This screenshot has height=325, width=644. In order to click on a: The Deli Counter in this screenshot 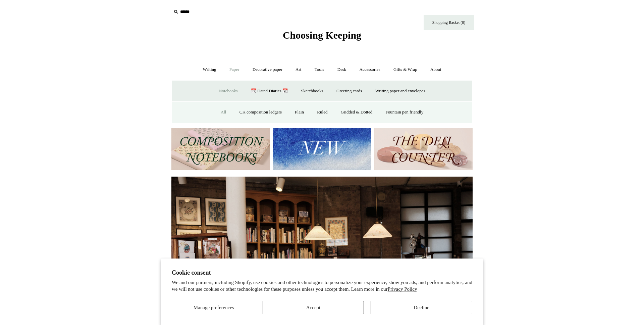, I will do `click(423, 149)`.